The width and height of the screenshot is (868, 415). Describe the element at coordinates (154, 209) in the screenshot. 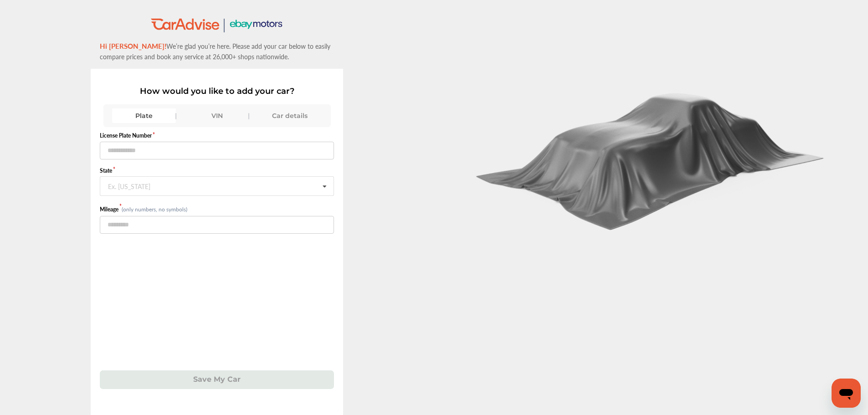

I see `small: (only numbers, no symbols)` at that location.